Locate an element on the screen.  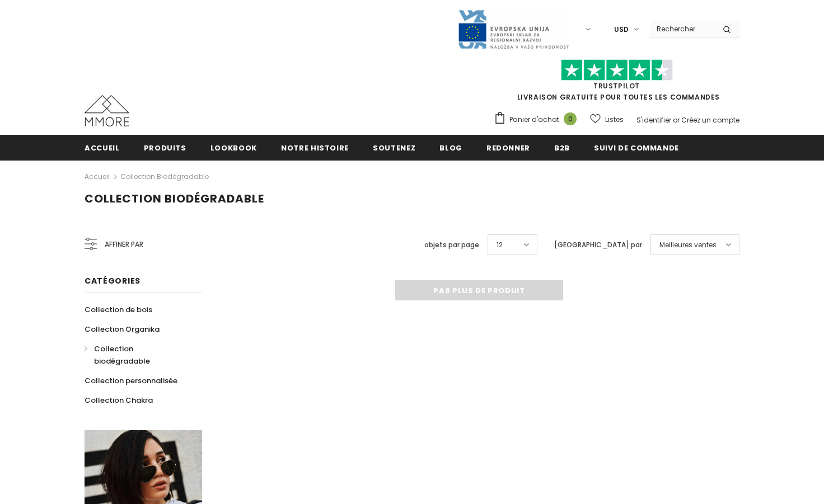
a: Panier d'achat 0 is located at coordinates (538, 119).